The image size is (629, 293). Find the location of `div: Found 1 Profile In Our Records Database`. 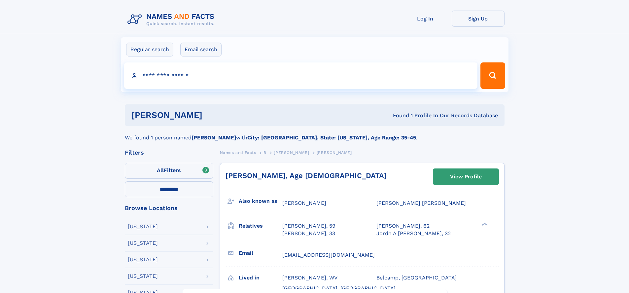

div: Found 1 Profile In Our Records Database is located at coordinates (398, 116).